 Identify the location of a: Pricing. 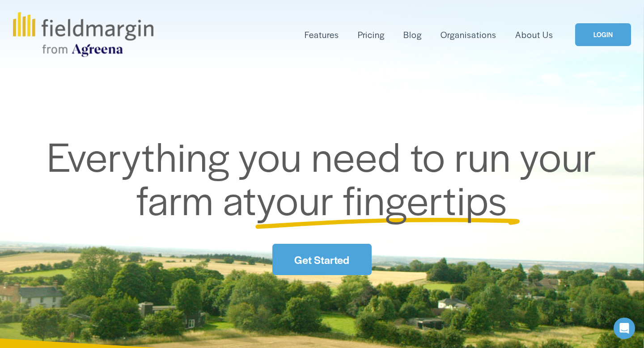
(371, 35).